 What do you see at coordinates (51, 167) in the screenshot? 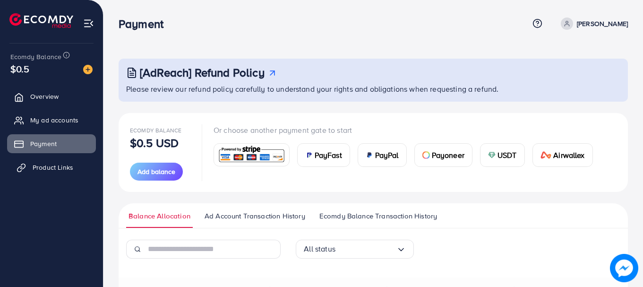
I see `a: Product Links` at bounding box center [51, 167].